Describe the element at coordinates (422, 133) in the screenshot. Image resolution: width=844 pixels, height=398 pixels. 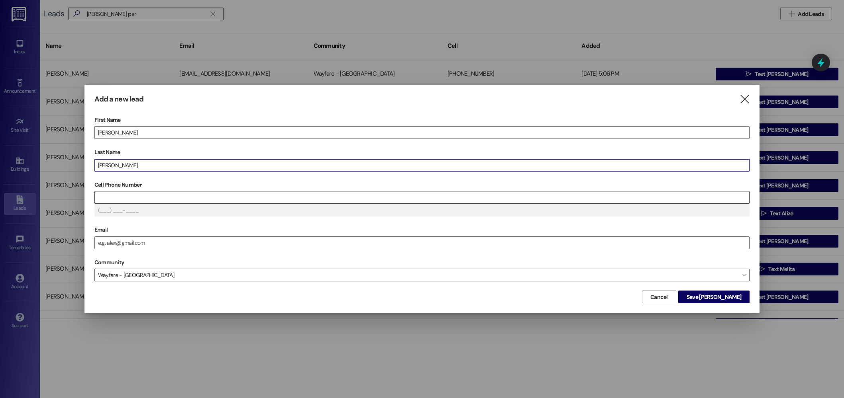
I see `input: e.g. Alex` at that location.